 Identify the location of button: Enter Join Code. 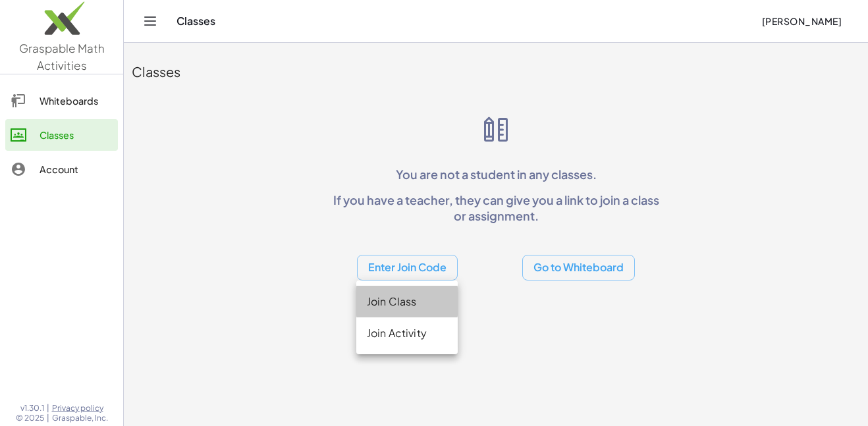
(407, 267).